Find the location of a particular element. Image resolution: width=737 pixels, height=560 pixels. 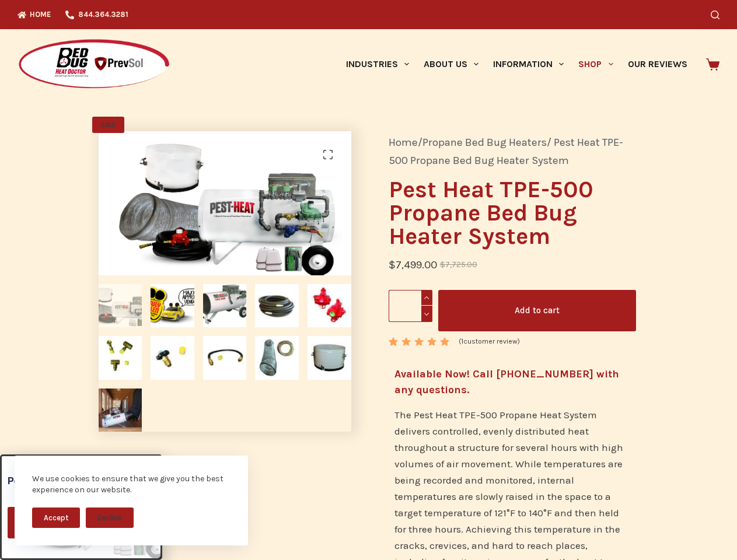

a: Industries is located at coordinates (377, 64).